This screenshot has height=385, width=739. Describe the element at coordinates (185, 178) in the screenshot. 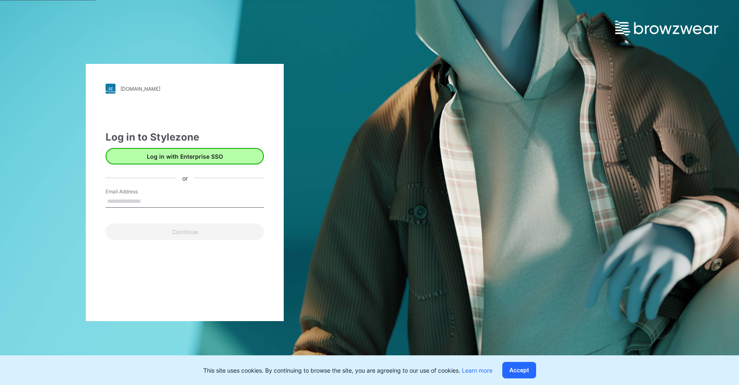

I see `div: or` at that location.